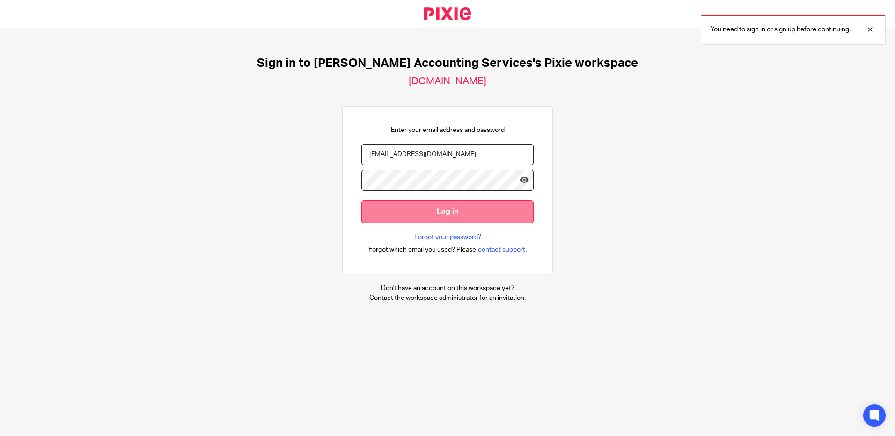  Describe the element at coordinates (422, 250) in the screenshot. I see `span: Forgot which email you used? Please` at that location.